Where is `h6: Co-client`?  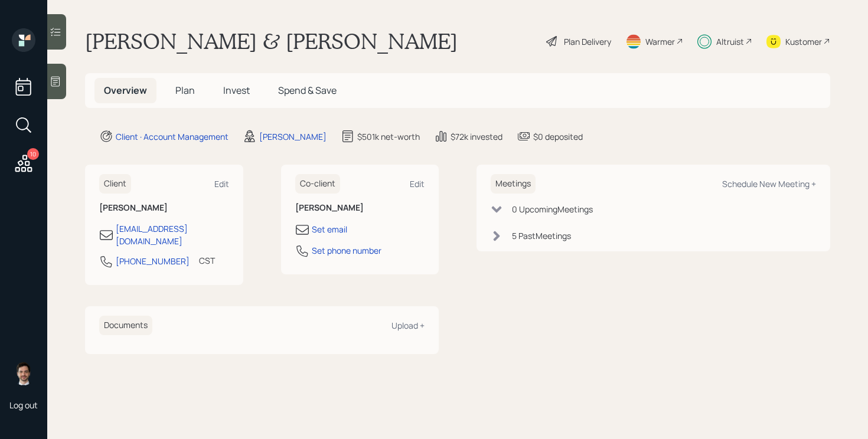
h6: Co-client is located at coordinates (318, 184).